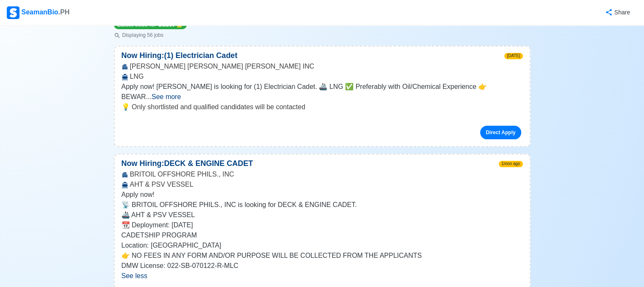  What do you see at coordinates (180, 55) in the screenshot?
I see `p: Now Hiring: (1) Electrician Cadet` at bounding box center [180, 55].